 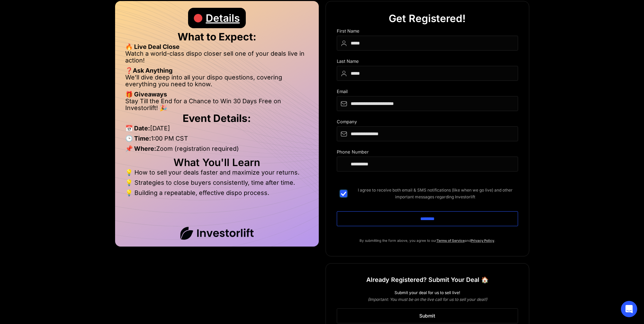 I want to click on form: DIspo Day Main Form, so click(x=427, y=133).